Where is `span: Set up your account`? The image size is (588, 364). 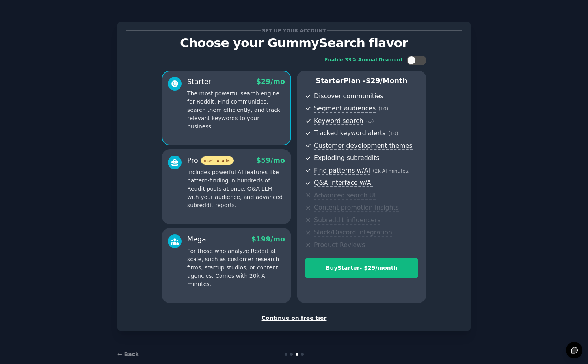
span: Set up your account is located at coordinates (294, 30).